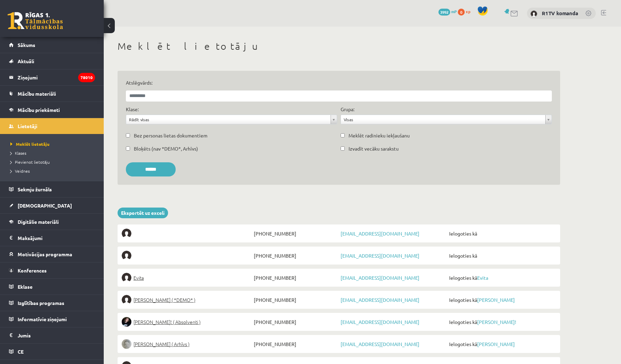 The width and height of the screenshot is (621, 364). What do you see at coordinates (35, 21) in the screenshot?
I see `a: Rīgas 1. Tālmācības vidusskola` at bounding box center [35, 21].